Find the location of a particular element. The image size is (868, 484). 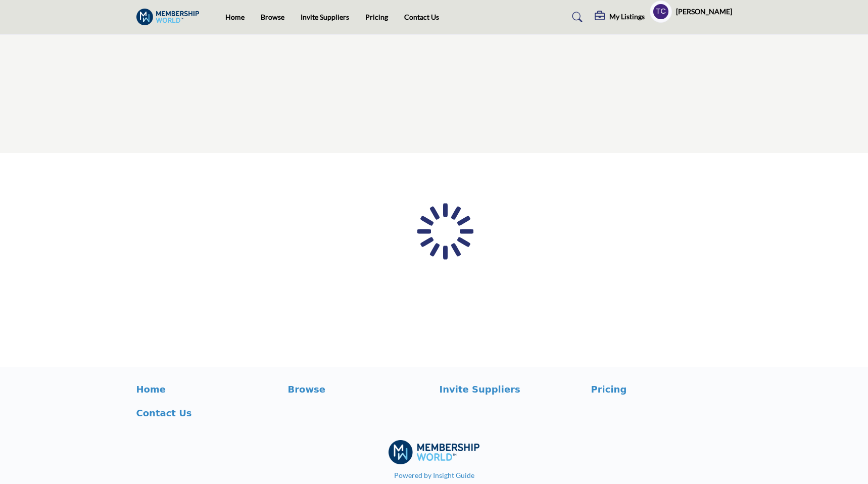

a: Powered by Insight Guide is located at coordinates (434, 474).